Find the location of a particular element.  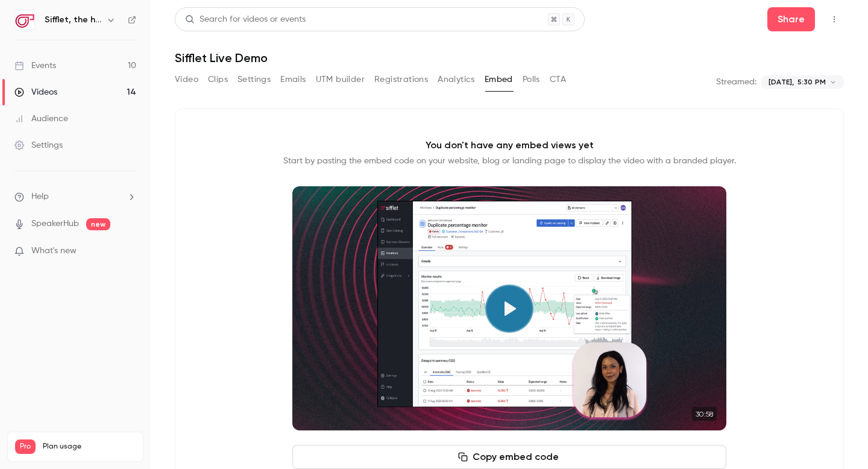

button: Embed is located at coordinates (498, 80).